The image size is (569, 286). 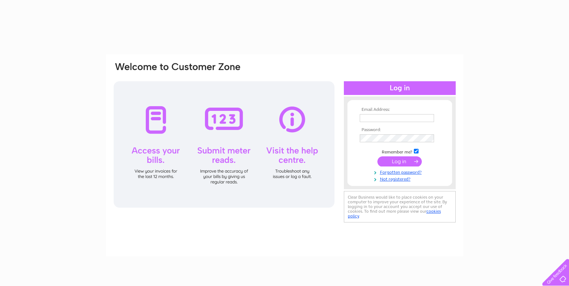 I want to click on a: cookies policy, so click(x=394, y=213).